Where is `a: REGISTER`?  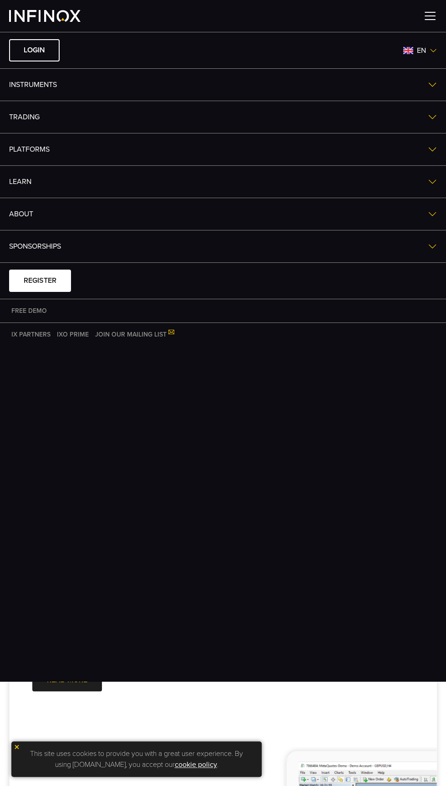 a: REGISTER is located at coordinates (40, 281).